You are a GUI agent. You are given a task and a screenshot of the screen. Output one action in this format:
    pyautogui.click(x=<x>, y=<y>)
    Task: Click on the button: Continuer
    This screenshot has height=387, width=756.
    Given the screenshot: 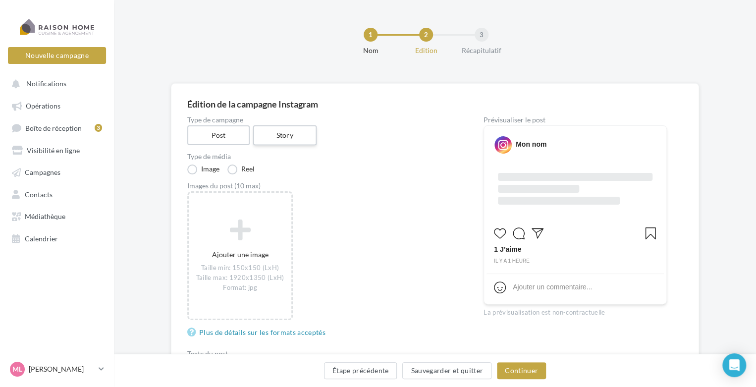 What is the action you would take?
    pyautogui.click(x=521, y=370)
    